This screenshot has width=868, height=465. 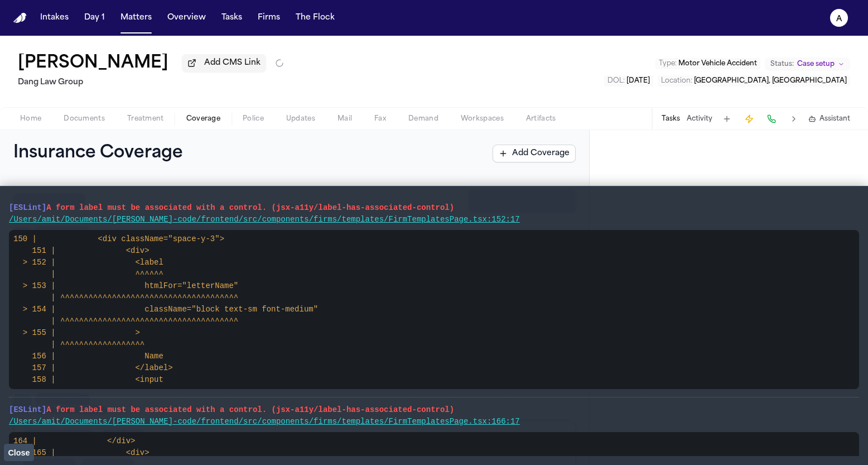 I want to click on button: Edit Type: Motor Vehicle Accident, so click(x=708, y=64).